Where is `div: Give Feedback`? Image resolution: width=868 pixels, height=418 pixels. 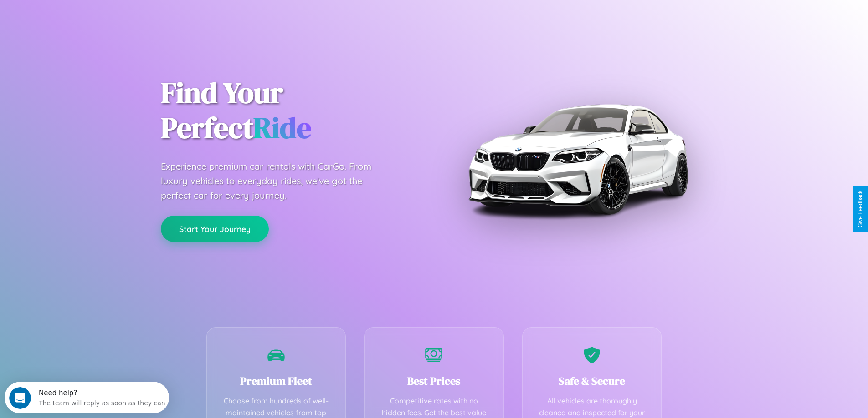
div: Give Feedback is located at coordinates (860, 209).